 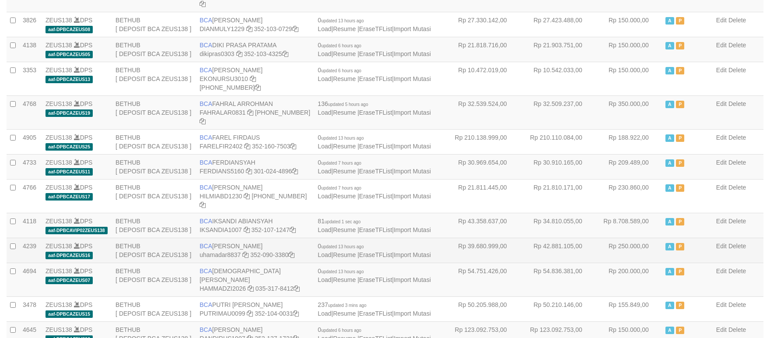 What do you see at coordinates (69, 196) in the screenshot?
I see `span: aaf-DPBCAZEUS17` at bounding box center [69, 196].